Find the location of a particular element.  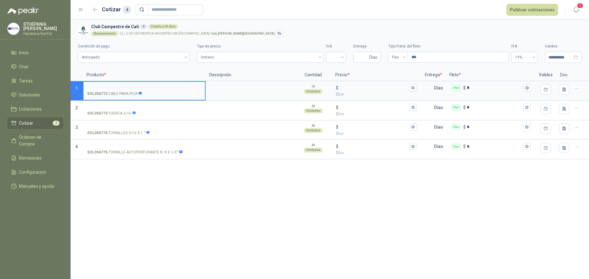

strong: SOL056772 is located at coordinates (97, 94).